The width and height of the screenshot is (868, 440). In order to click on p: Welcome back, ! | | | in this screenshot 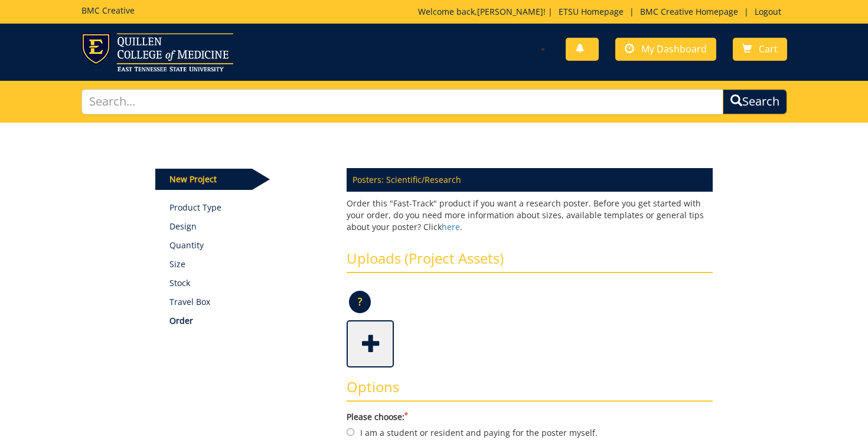, I will do `click(602, 12)`.